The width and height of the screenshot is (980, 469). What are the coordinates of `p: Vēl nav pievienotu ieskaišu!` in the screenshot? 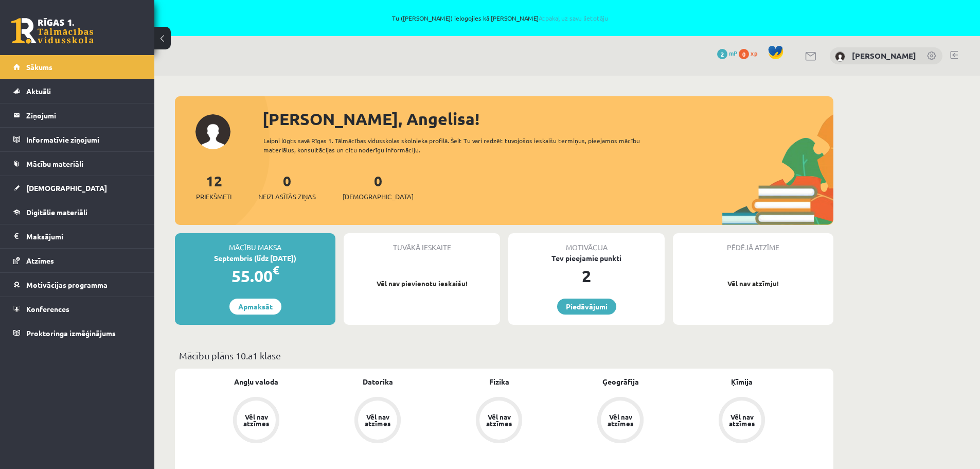 It's located at (422, 284).